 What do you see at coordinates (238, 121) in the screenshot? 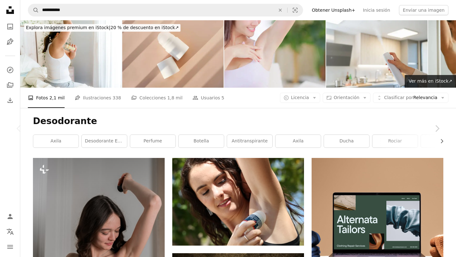
I see `h1: Desodorante` at bounding box center [238, 121].